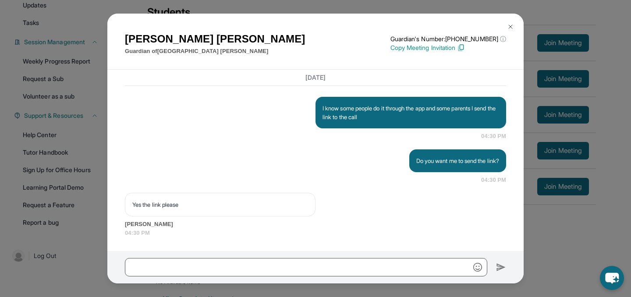 This screenshot has height=297, width=631. What do you see at coordinates (461, 48) in the screenshot?
I see `img: Copy Icon` at bounding box center [461, 48].